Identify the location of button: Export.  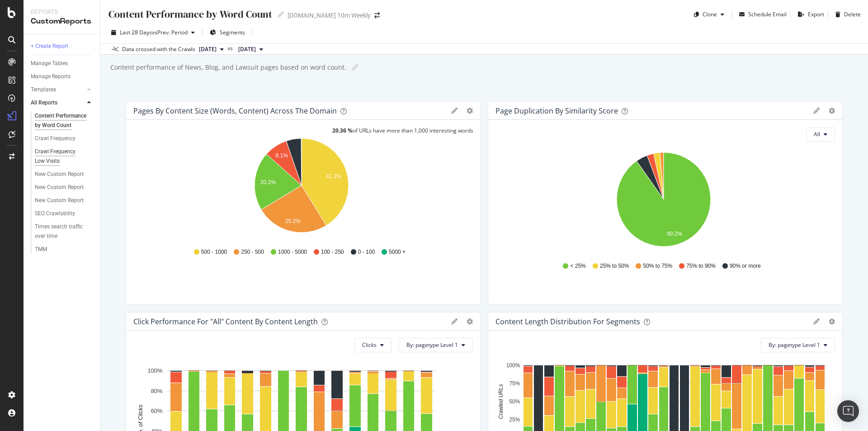
(810, 14).